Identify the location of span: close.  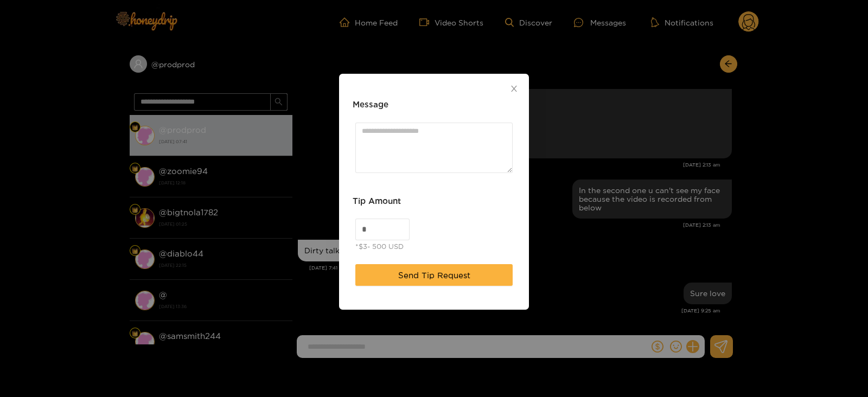
(514, 89).